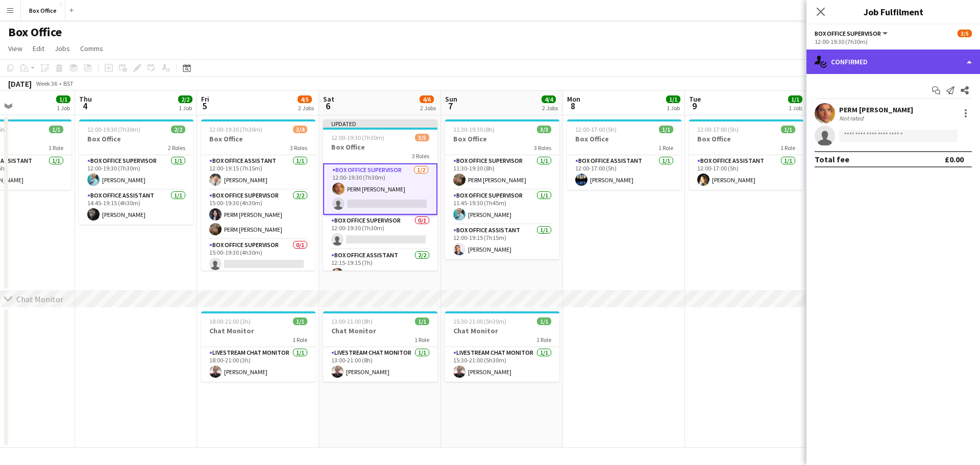 This screenshot has width=980, height=465. What do you see at coordinates (451, 99) in the screenshot?
I see `span: Sun` at bounding box center [451, 99].